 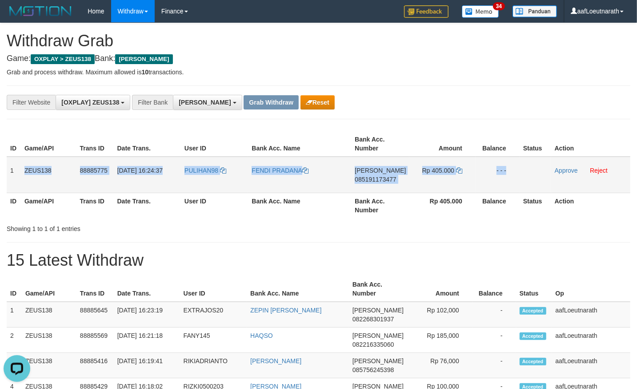 What do you see at coordinates (40, 11) in the screenshot?
I see `img: MOTION_logo.png` at bounding box center [40, 11].